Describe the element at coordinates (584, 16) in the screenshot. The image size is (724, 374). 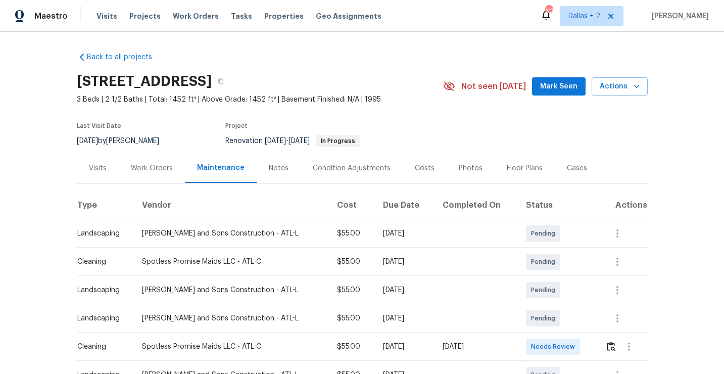
I see `span: Dallas + 2` at that location.